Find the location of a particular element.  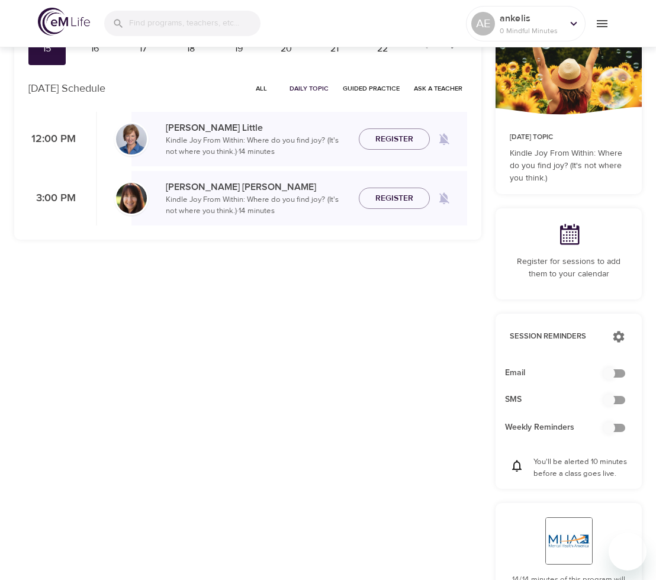

div: AE is located at coordinates (483, 24).